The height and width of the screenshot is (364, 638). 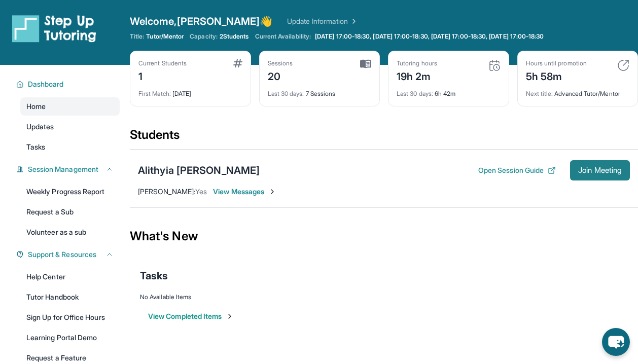 What do you see at coordinates (68, 169) in the screenshot?
I see `button: Session Management` at bounding box center [68, 169].